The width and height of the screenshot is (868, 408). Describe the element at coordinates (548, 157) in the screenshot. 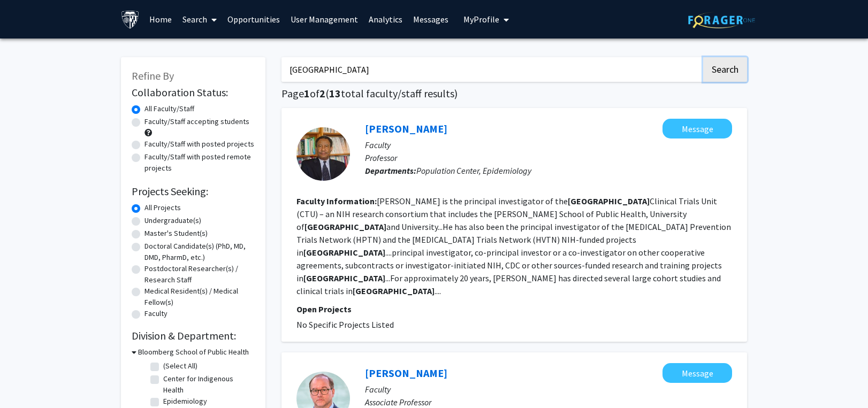

I see `p: Professor` at that location.